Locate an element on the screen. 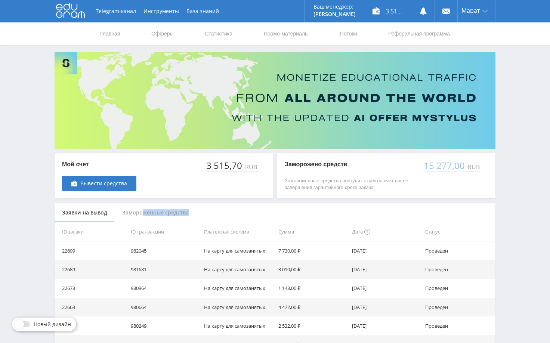 The image size is (550, 343). p: Замороженные средства поступят к вам на счет после завершения гарантийного срока заказа is located at coordinates (350, 184).